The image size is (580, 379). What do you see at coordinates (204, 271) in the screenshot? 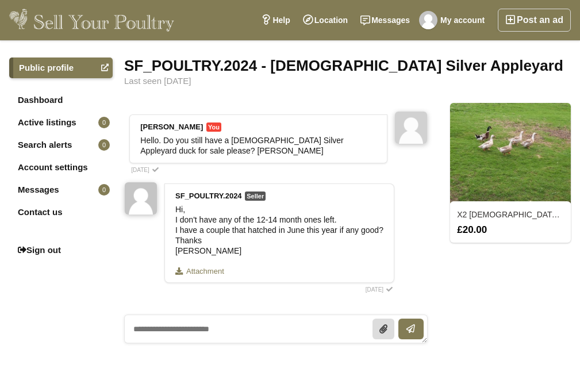
I see `a: Attachment` at bounding box center [204, 271].